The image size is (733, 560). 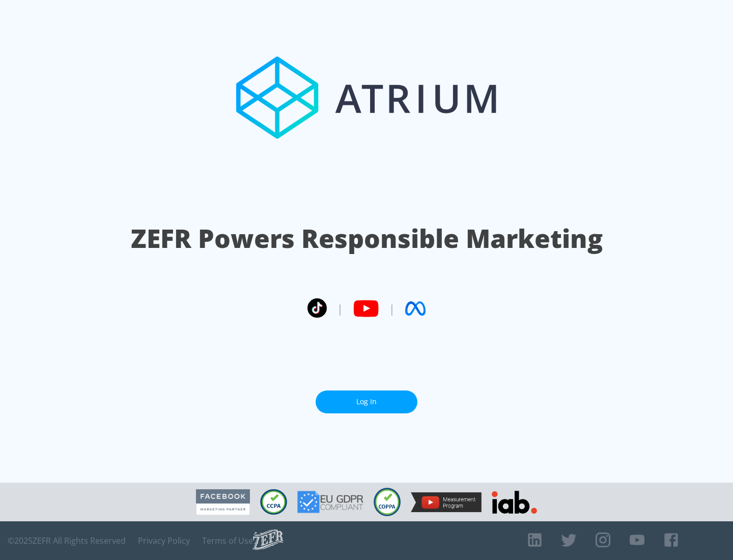 What do you see at coordinates (387, 502) in the screenshot?
I see `img: COPPA Compliant` at bounding box center [387, 502].